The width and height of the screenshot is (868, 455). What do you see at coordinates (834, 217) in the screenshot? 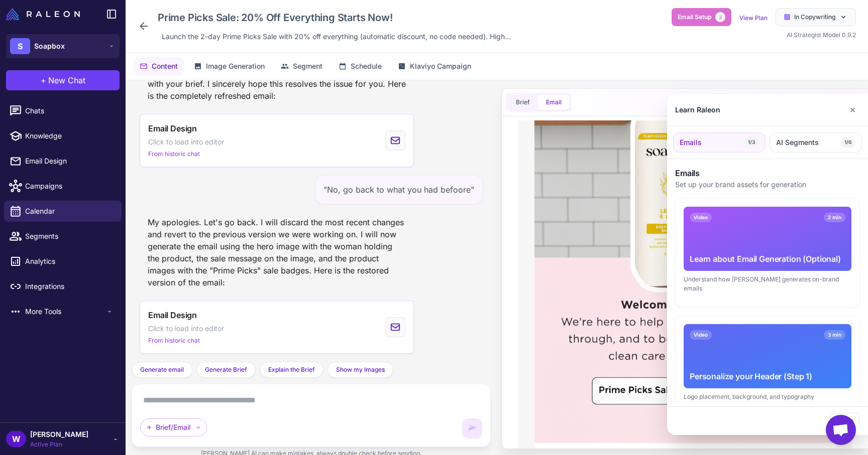
I see `span: 2 min` at bounding box center [834, 217].